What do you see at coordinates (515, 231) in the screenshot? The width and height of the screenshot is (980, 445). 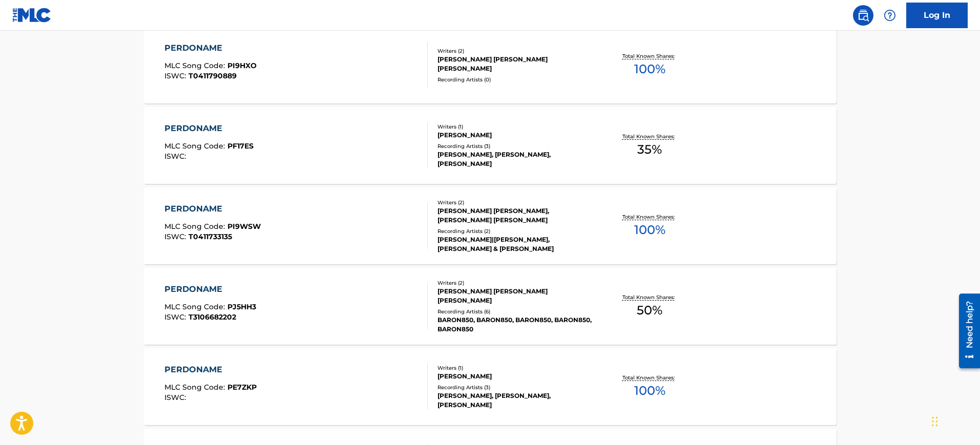 I see `div: Recording Artists ( 2 )` at bounding box center [515, 231].